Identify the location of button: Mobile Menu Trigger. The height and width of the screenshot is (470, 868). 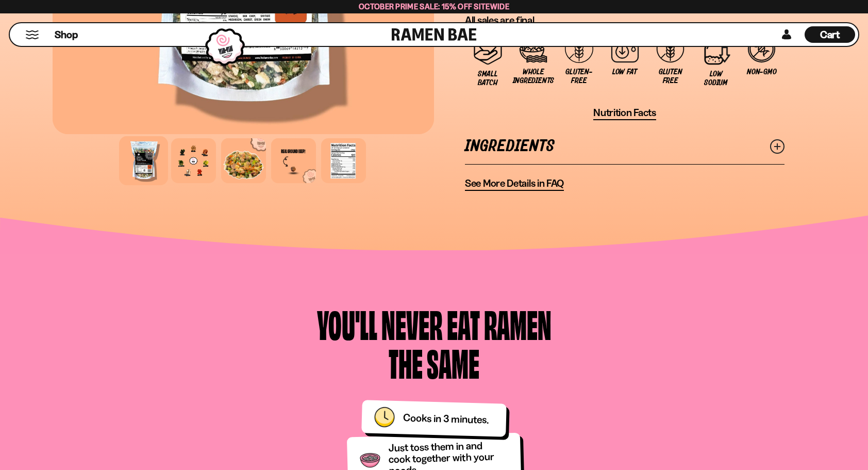
(32, 34).